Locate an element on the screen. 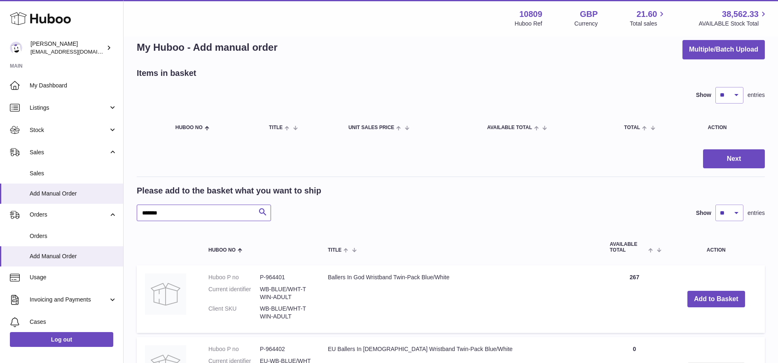 Image resolution: width=778 pixels, height=363 pixels. a: 21.60 Total sales is located at coordinates (648, 18).